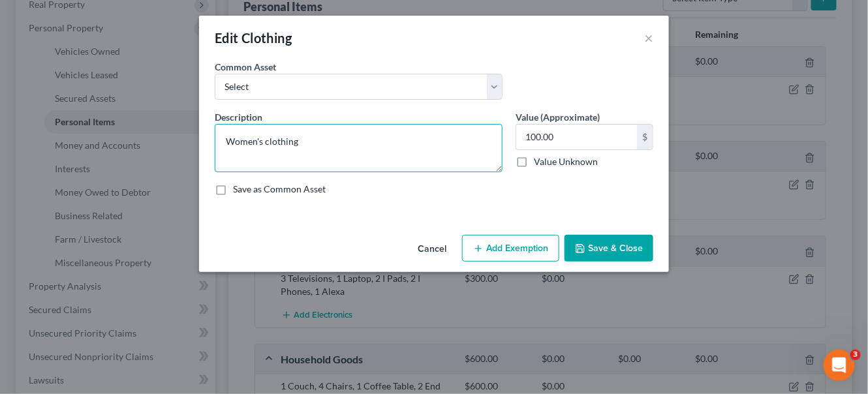 The height and width of the screenshot is (394, 868). Describe the element at coordinates (608, 249) in the screenshot. I see `button: Save & Close` at that location.